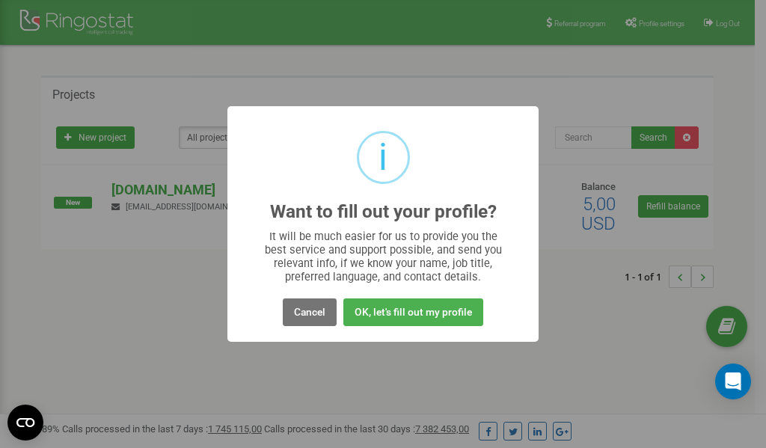 The width and height of the screenshot is (766, 448). I want to click on button: Open CMP widget, so click(25, 423).